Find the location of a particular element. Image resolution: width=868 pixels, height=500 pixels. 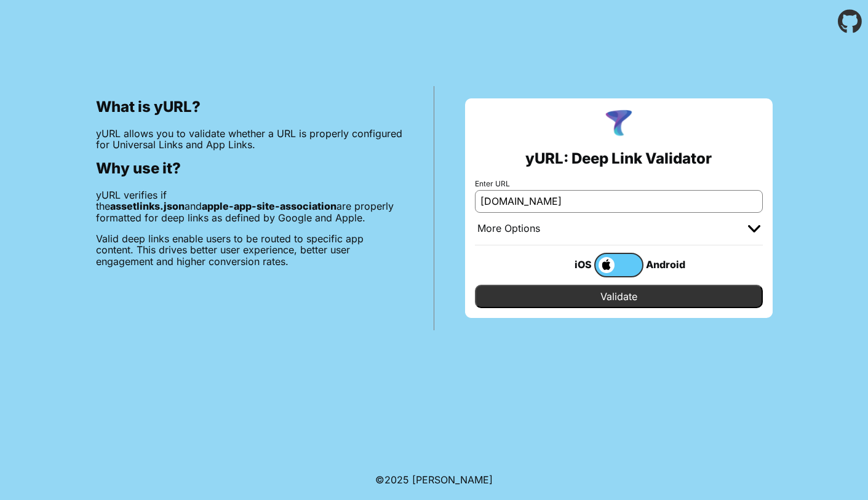

label: Enter URL is located at coordinates (619, 184).